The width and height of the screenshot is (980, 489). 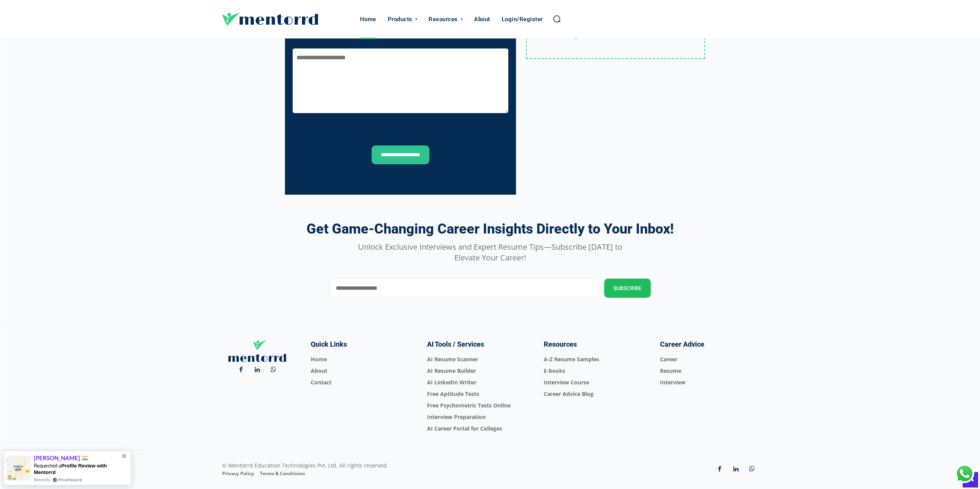 What do you see at coordinates (592, 359) in the screenshot?
I see `span: A-Z Resume Samples` at bounding box center [592, 359].